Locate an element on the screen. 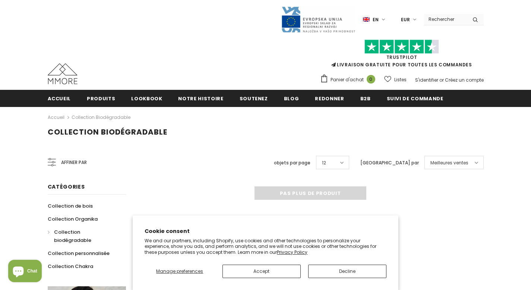 This screenshot has height=290, width=531. span: en is located at coordinates (376, 20).